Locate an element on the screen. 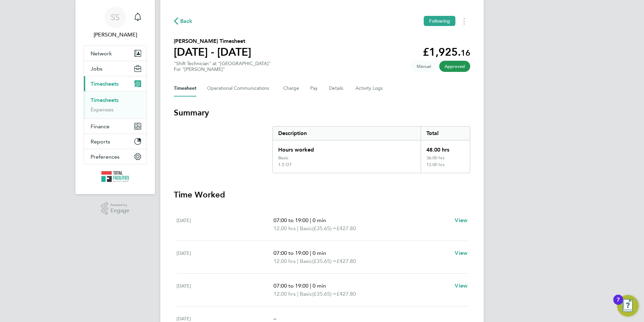  span: Reports is located at coordinates (101, 141).